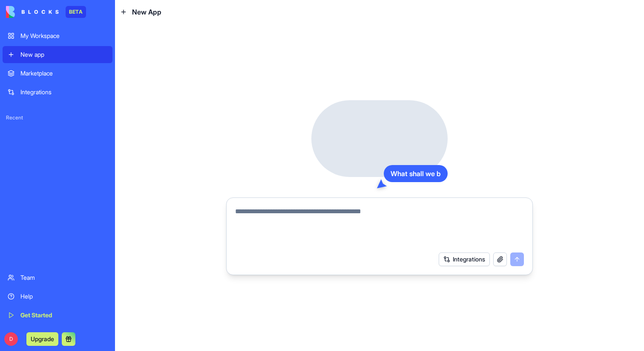  I want to click on a: Integrations, so click(57, 92).